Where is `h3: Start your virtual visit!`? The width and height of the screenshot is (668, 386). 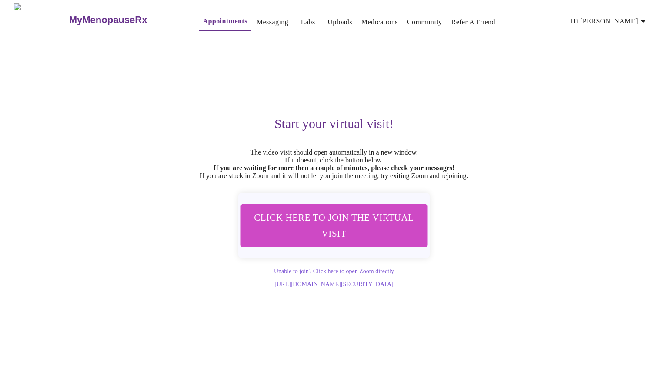 h3: Start your virtual visit! is located at coordinates (334, 124).